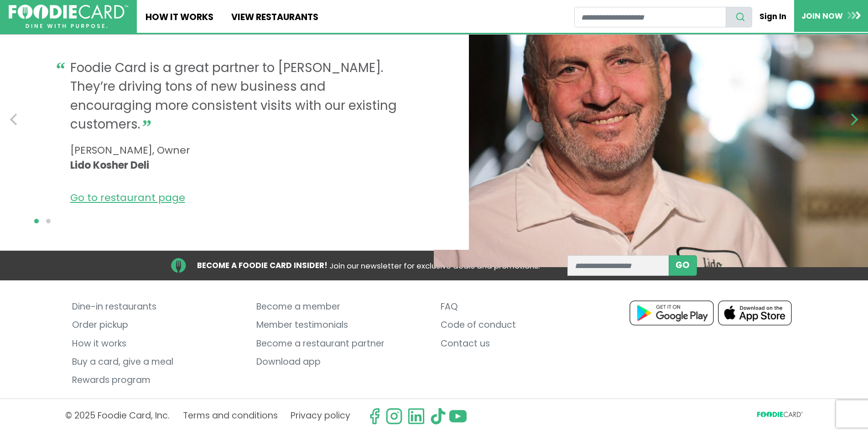 This screenshot has width=868, height=434. I want to click on img: youtube.svg, so click(458, 416).